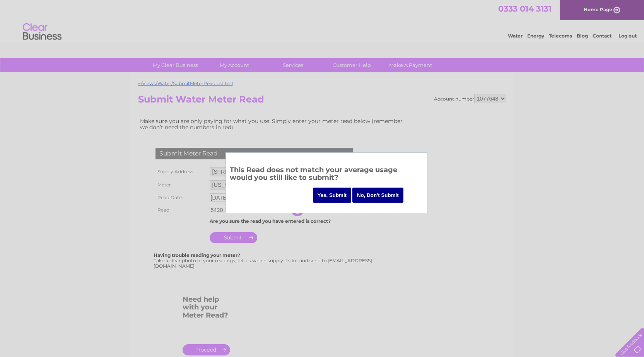  What do you see at coordinates (582, 36) in the screenshot?
I see `a: Blog` at bounding box center [582, 36].